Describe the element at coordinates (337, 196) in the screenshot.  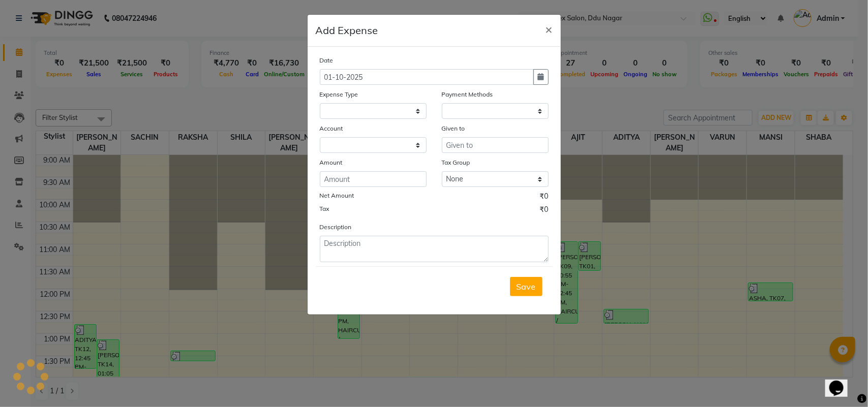
I see `label: Net Amount` at that location.